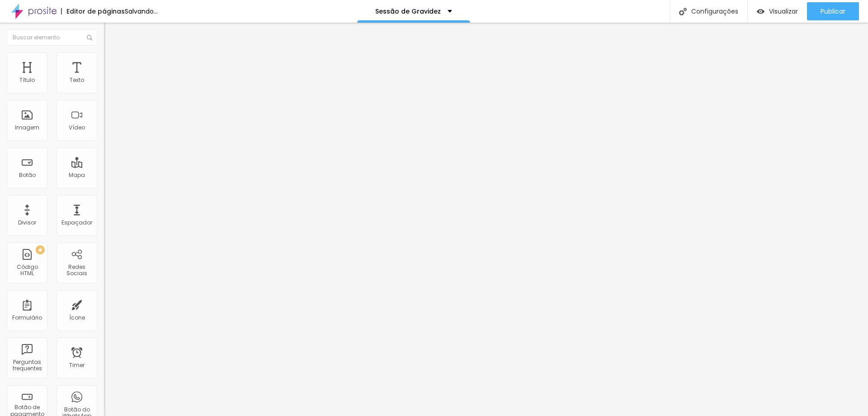  Describe the element at coordinates (27, 175) in the screenshot. I see `div: Botão` at that location.